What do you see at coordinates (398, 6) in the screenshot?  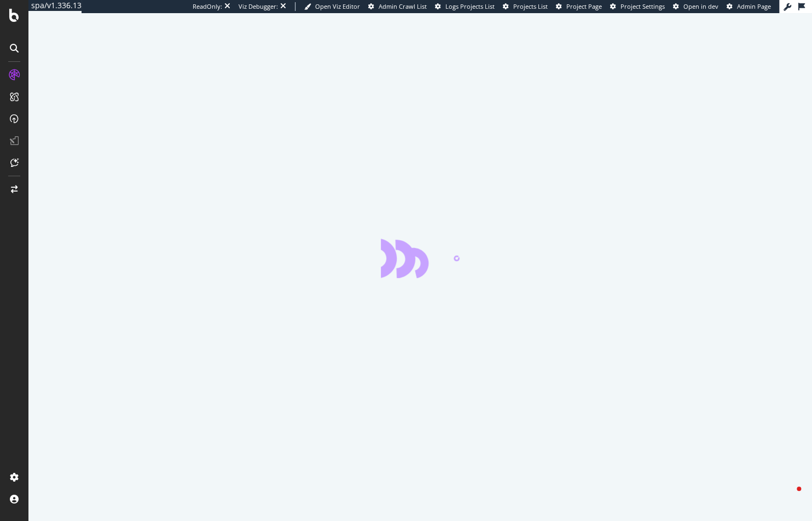 I see `a: Admin Crawl List` at bounding box center [398, 6].